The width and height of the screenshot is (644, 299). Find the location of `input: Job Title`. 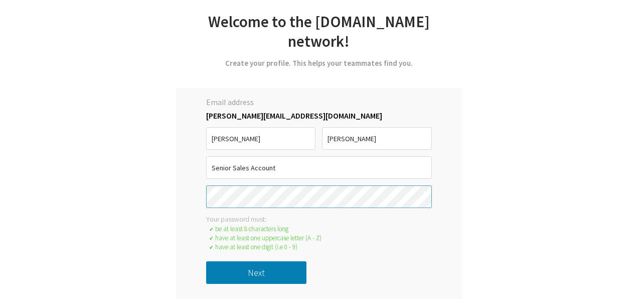

input: Job Title is located at coordinates (319, 167).